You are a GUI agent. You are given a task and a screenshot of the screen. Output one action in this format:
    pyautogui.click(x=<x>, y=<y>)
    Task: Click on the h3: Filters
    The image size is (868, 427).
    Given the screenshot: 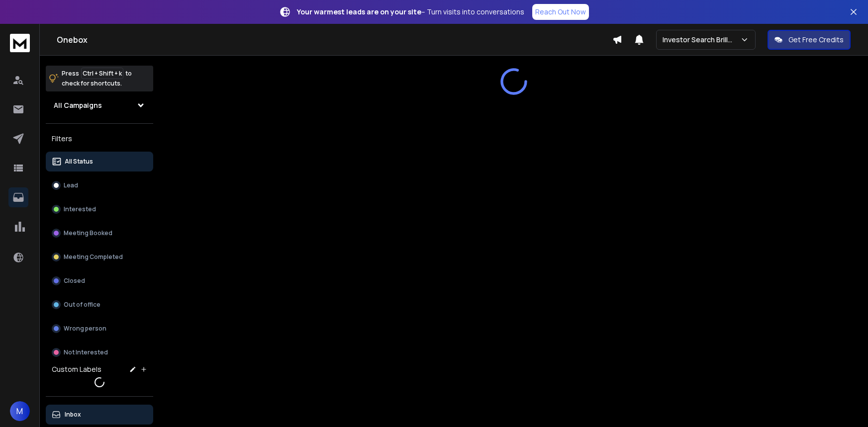 What is the action you would take?
    pyautogui.click(x=99, y=138)
    